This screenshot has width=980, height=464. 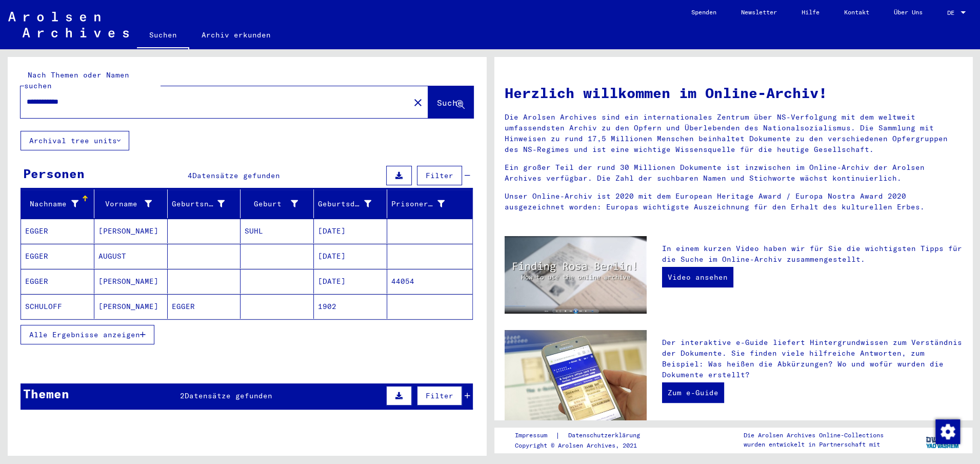 I want to click on mat-header-cell: Geburtsname, so click(x=204, y=203).